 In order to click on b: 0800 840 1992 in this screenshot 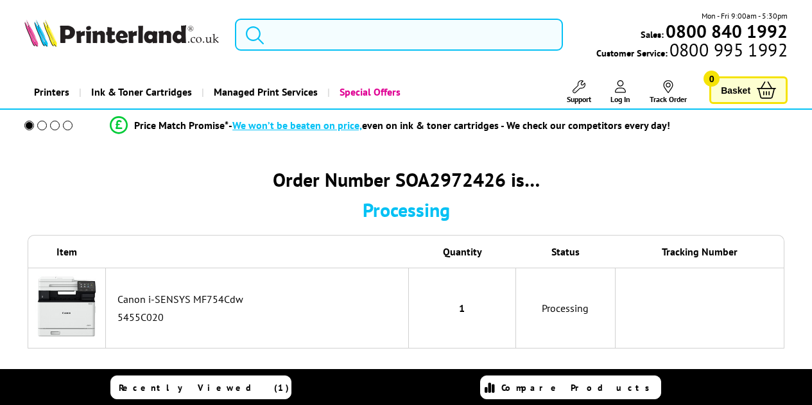, I will do `click(727, 31)`.